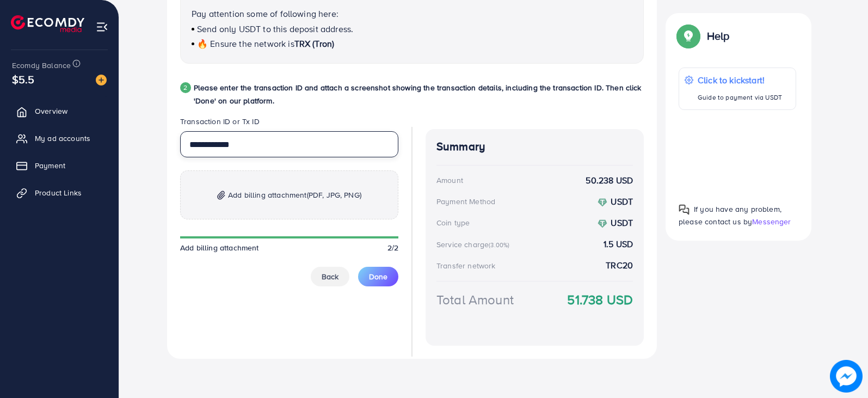 This screenshot has width=868, height=398. Describe the element at coordinates (393, 248) in the screenshot. I see `span: 2/2` at that location.